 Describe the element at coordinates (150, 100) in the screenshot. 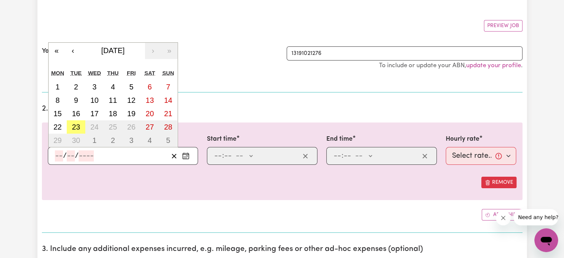

I see `abbr: 13 September 2025` at that location.